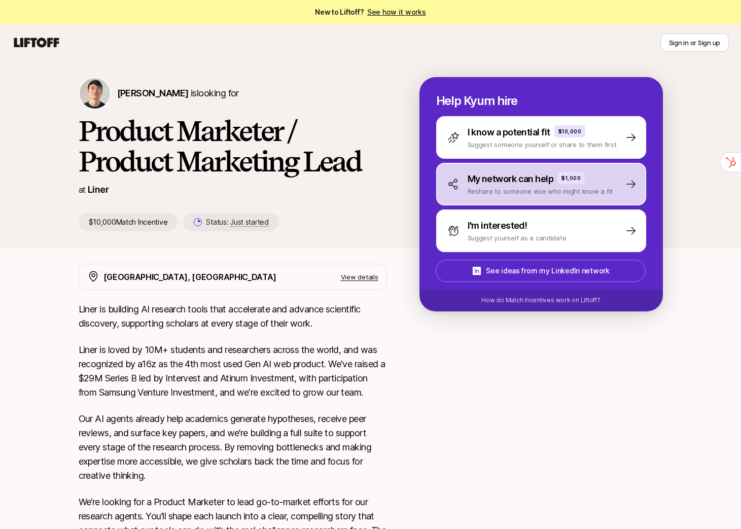  I want to click on p: Reshare to someone else who might know a fit, so click(540, 191).